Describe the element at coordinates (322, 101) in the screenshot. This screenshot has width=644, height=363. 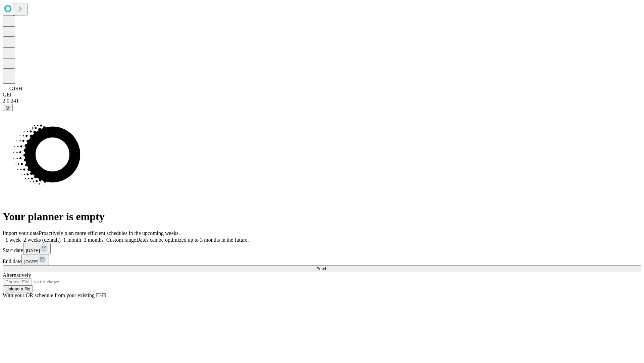
I see `div: 2.0.241` at that location.